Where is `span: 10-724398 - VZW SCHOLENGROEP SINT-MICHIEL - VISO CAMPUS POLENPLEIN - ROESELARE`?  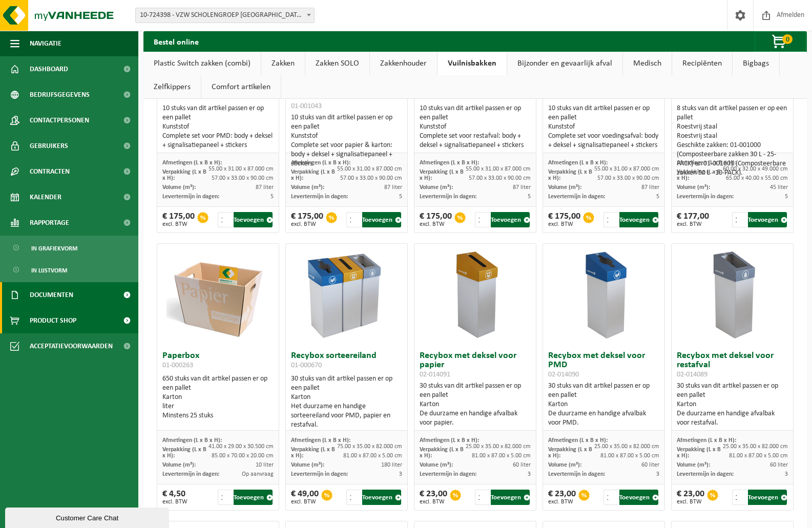 span: 10-724398 - VZW SCHOLENGROEP SINT-MICHIEL - VISO CAMPUS POLENPLEIN - ROESELARE is located at coordinates (225, 16).